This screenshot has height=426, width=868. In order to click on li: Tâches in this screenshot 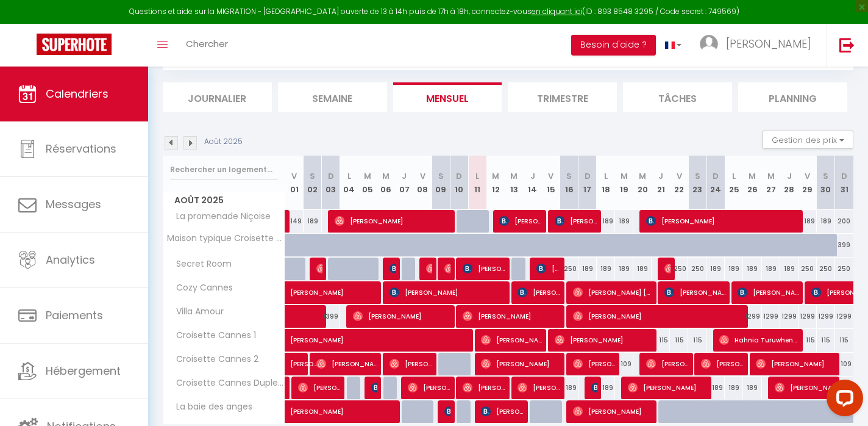, I will do `click(677, 97)`.